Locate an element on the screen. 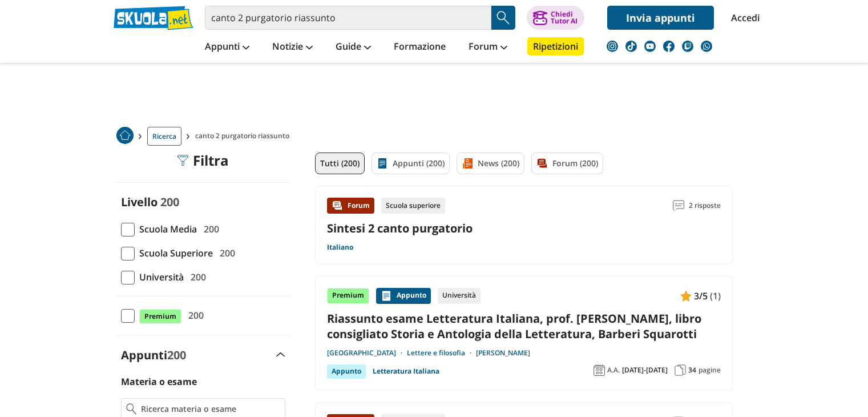 Image resolution: width=868 pixels, height=417 pixels. span: canto 2 purgatorio riassunto is located at coordinates (244, 136).